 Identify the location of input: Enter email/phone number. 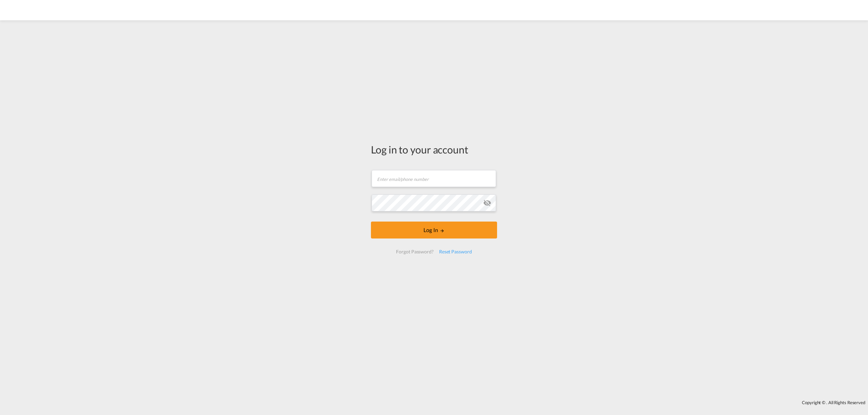
(434, 179).